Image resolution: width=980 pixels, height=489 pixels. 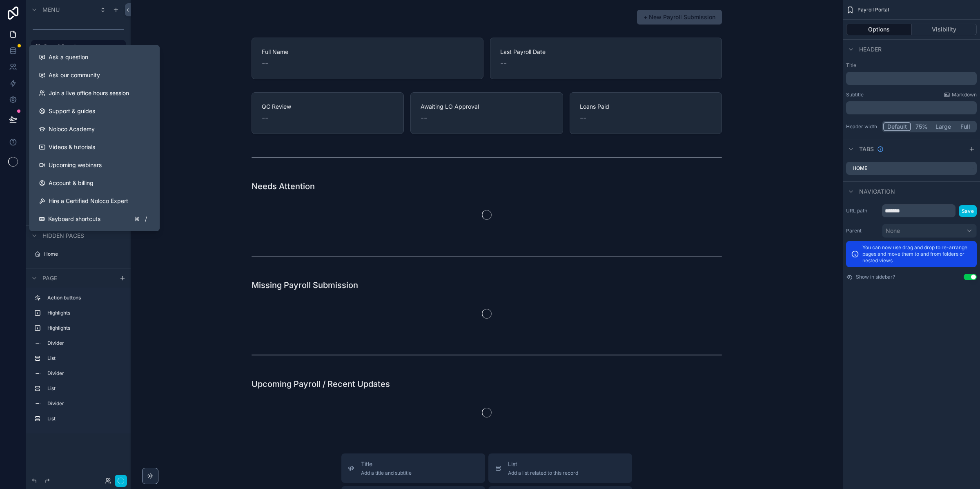 I want to click on label: Title, so click(x=911, y=65).